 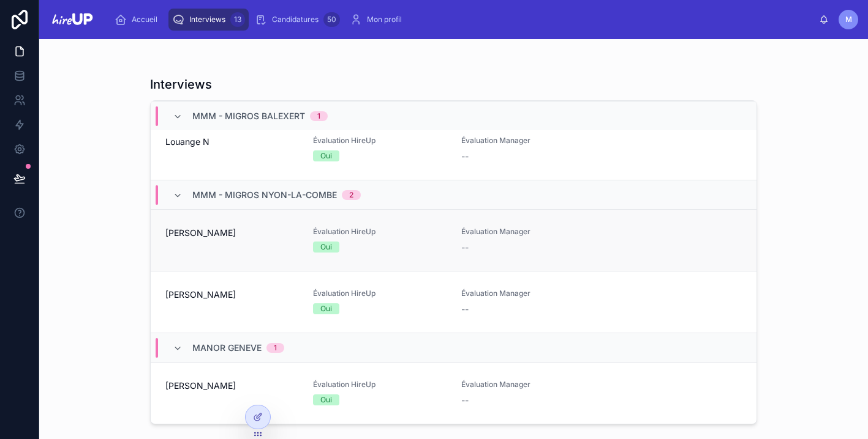 What do you see at coordinates (453, 149) in the screenshot?
I see `a: Louange NÉvaluation HireUpOuiÉvaluation Manager--` at bounding box center [453, 149].